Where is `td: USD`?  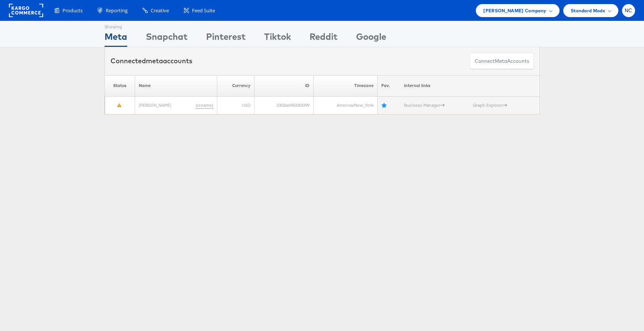 td: USD is located at coordinates (236, 105).